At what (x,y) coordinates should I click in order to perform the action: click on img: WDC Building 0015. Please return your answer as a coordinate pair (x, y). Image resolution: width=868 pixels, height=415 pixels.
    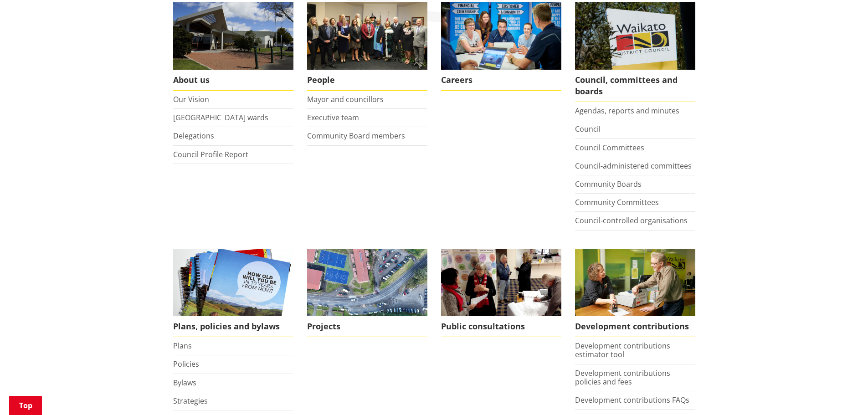
    Looking at the image, I should click on (233, 36).